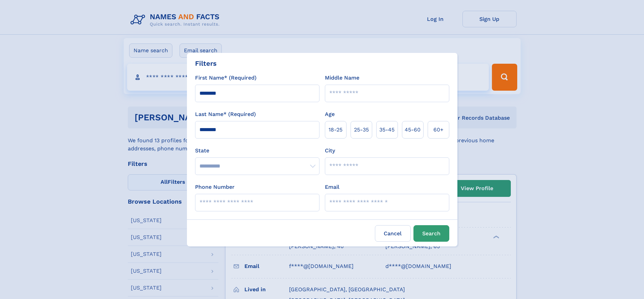 The height and width of the screenshot is (299, 644). Describe the element at coordinates (330, 151) in the screenshot. I see `label: City` at that location.